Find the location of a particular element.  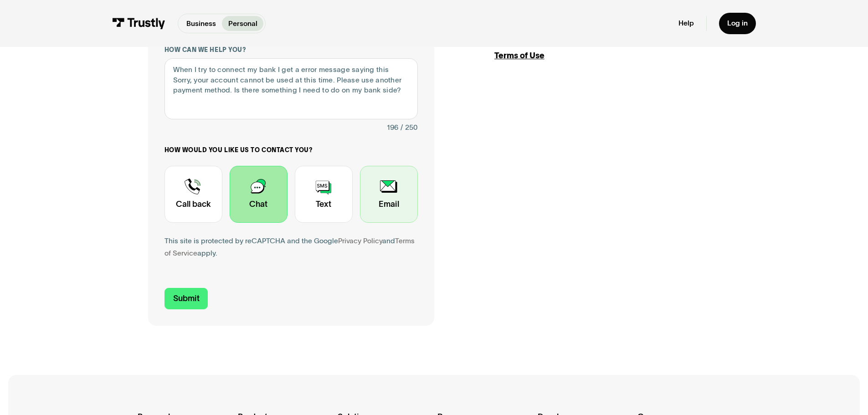

a: Business is located at coordinates (201, 23).